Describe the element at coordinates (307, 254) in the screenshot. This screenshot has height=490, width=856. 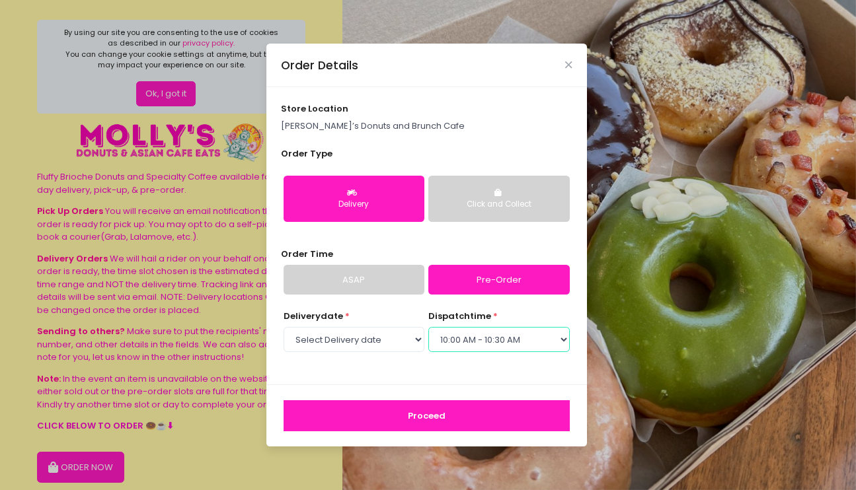
I see `span: Order Time` at that location.